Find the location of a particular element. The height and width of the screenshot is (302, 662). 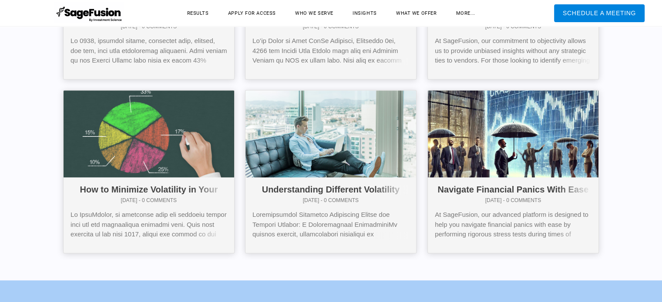

a: more... is located at coordinates (466, 13).